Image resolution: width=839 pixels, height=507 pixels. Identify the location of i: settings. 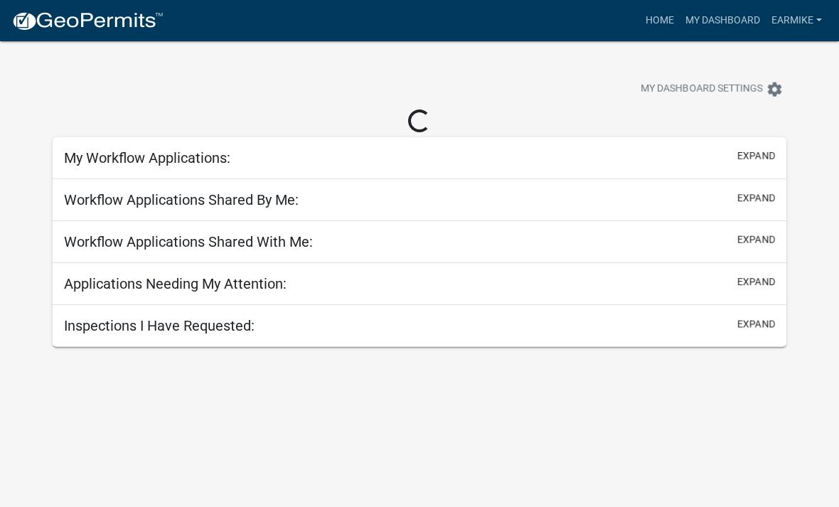
(774, 90).